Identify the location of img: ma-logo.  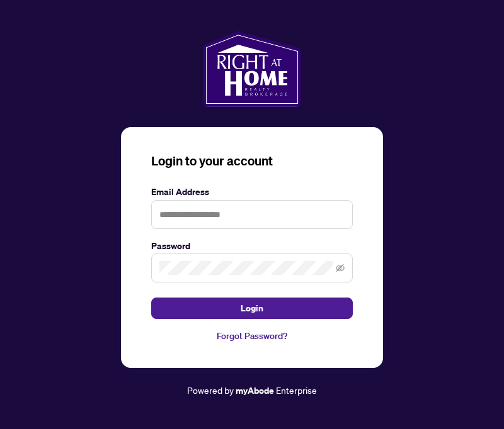
(251, 69).